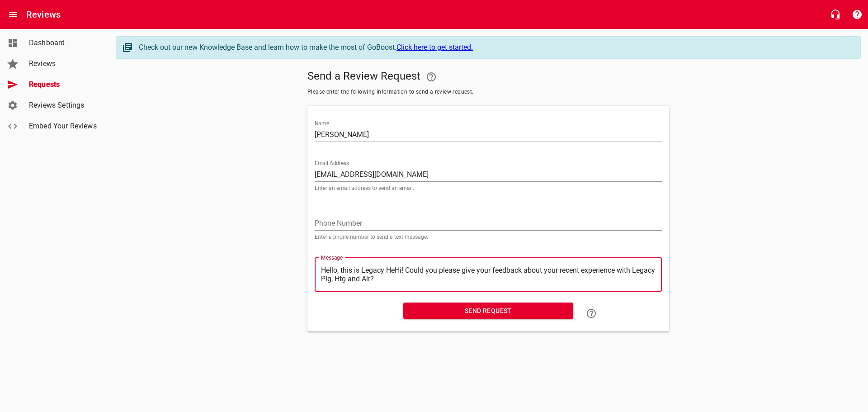  I want to click on a: Learn how to "Send a Review Request", so click(591, 314).